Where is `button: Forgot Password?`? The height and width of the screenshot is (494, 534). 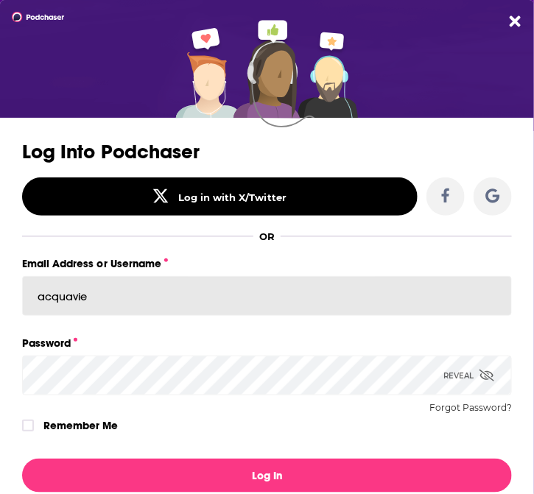
button: Forgot Password? is located at coordinates (471, 408).